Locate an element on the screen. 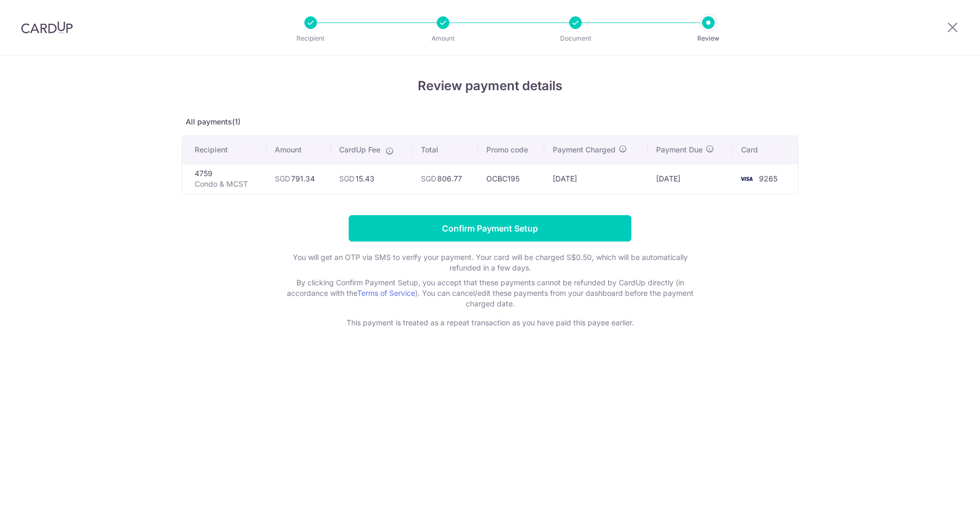  td: 15.43 is located at coordinates (371, 178).